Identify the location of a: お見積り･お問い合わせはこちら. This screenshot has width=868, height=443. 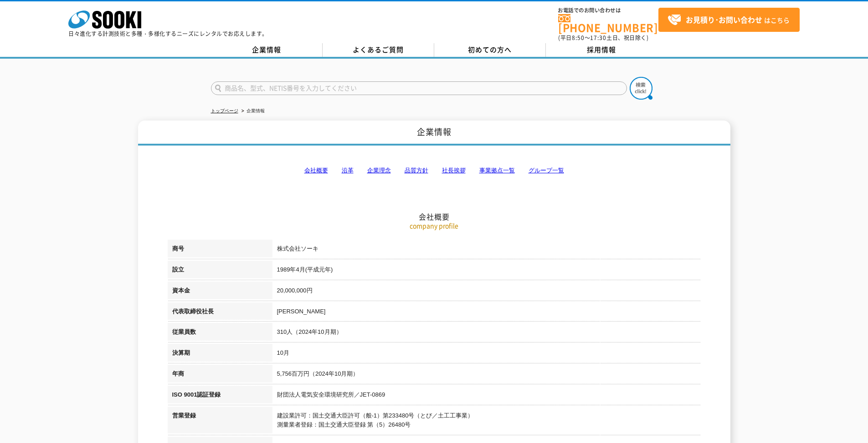
(729, 20).